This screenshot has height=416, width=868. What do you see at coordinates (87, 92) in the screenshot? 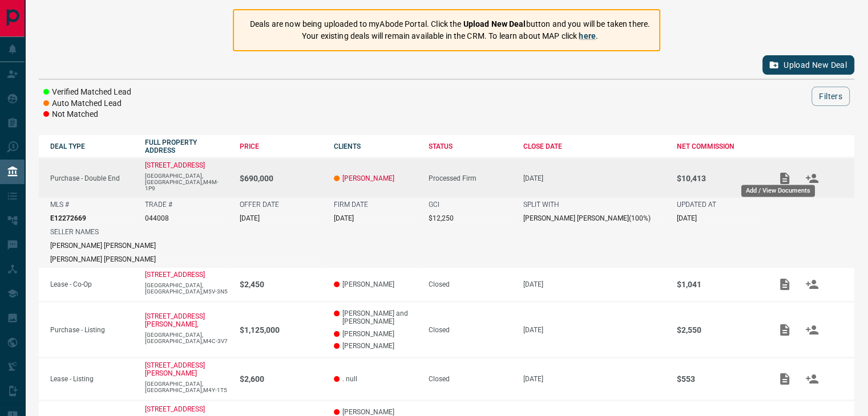
I see `li: Verified Matched Lead` at bounding box center [87, 92].